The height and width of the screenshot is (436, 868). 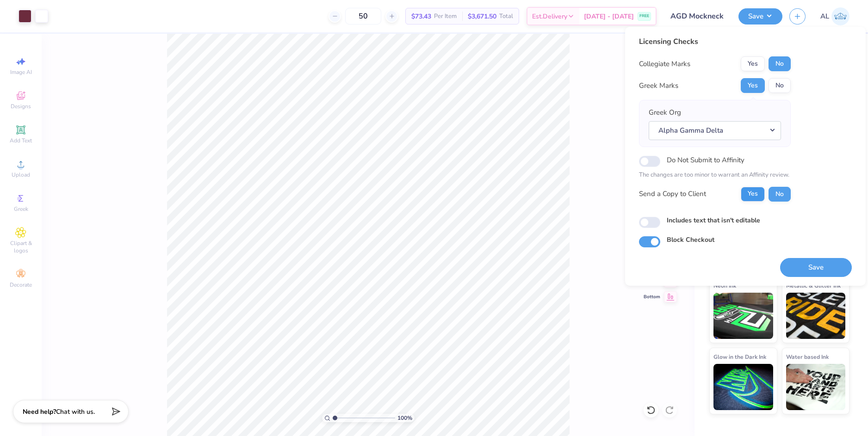 I want to click on img: Alyzza Lydia Mae Sobrino, so click(x=840, y=16).